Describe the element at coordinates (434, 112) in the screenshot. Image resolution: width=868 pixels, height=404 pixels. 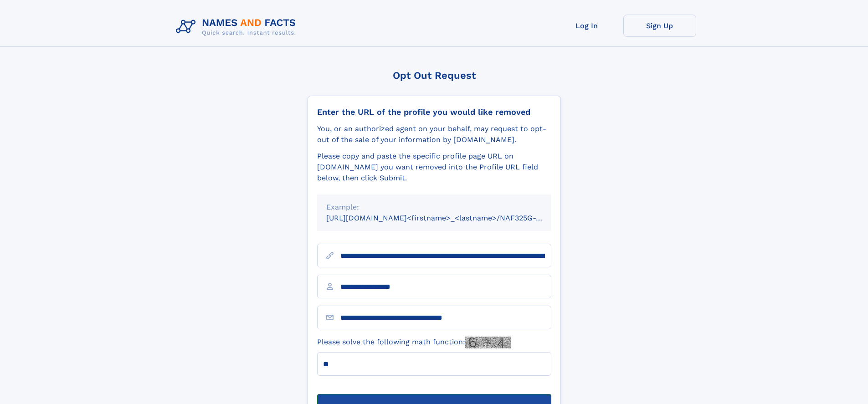
I see `div: Enter the URL of the profile you would like removed` at that location.